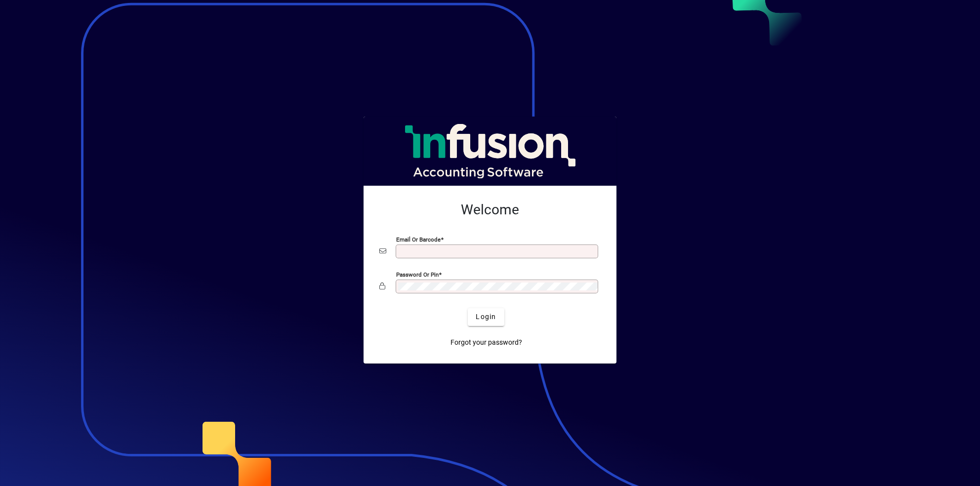  What do you see at coordinates (490, 210) in the screenshot?
I see `h2: Welcome` at bounding box center [490, 210].